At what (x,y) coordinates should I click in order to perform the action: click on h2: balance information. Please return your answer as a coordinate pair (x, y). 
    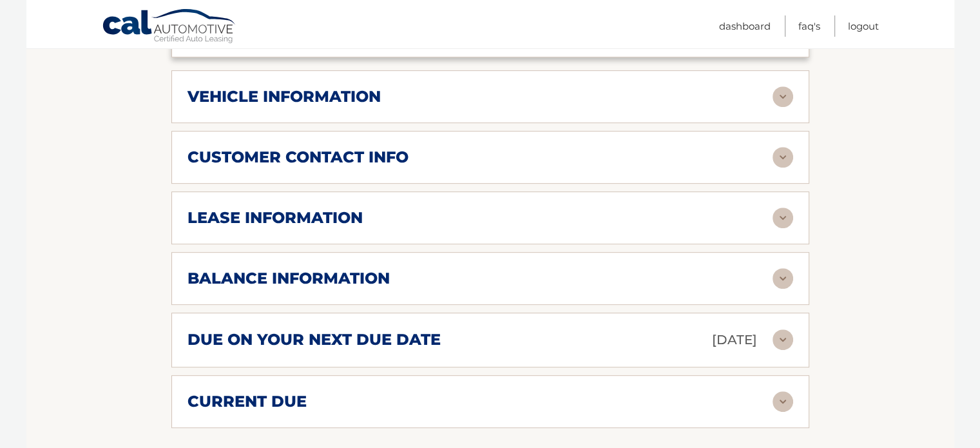
    Looking at the image, I should click on (289, 279).